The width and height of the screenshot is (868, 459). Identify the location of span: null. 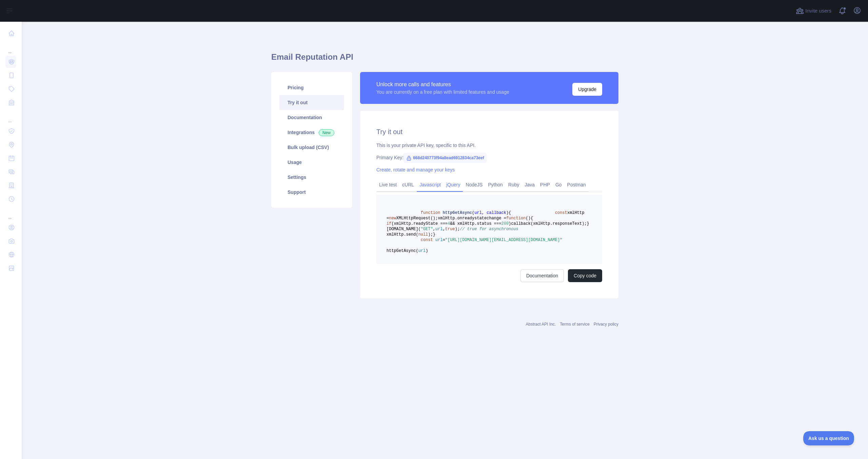
(423, 235).